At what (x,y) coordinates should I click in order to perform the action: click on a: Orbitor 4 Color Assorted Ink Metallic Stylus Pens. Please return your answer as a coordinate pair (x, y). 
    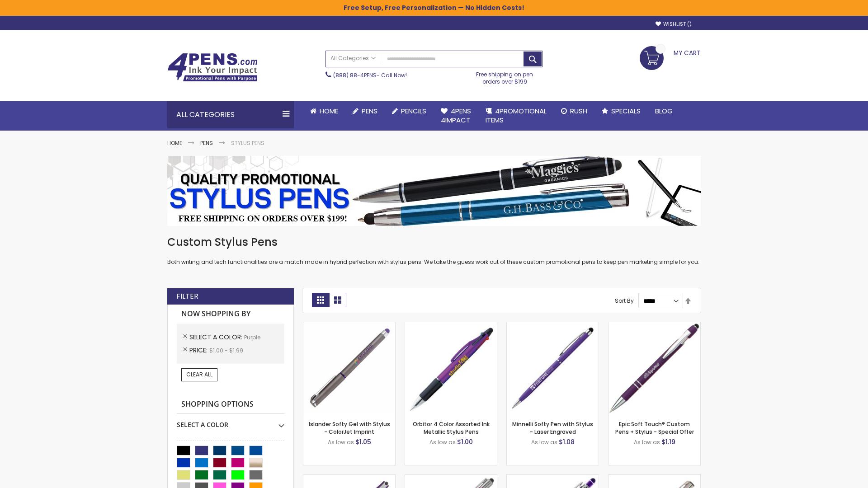
    Looking at the image, I should click on (451, 427).